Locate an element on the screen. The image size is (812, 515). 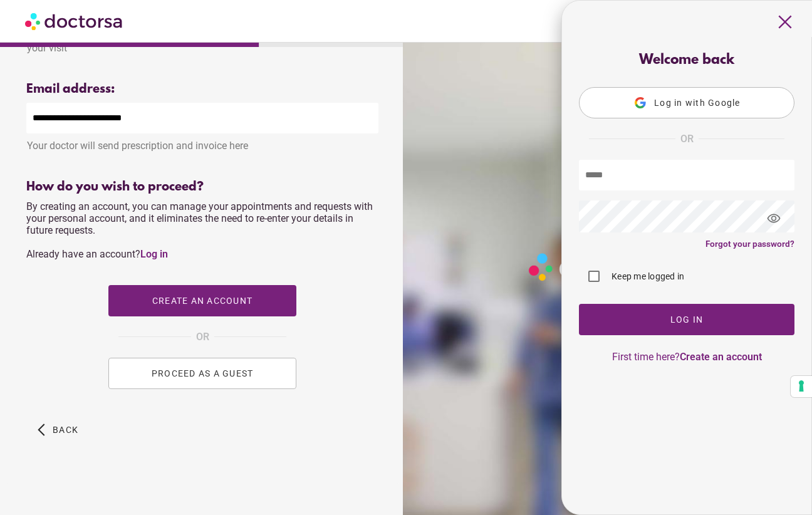
img: Doctorsa.com is located at coordinates (75, 21).